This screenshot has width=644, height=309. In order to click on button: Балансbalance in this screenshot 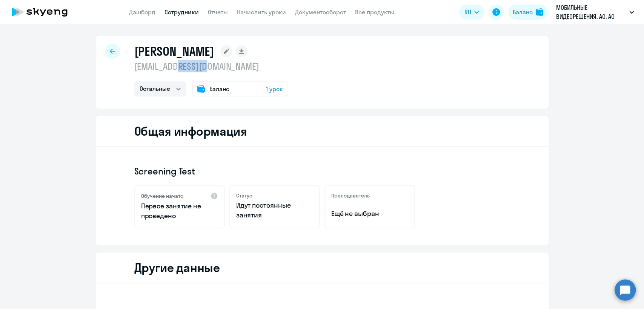, I will do `click(528, 12)`.